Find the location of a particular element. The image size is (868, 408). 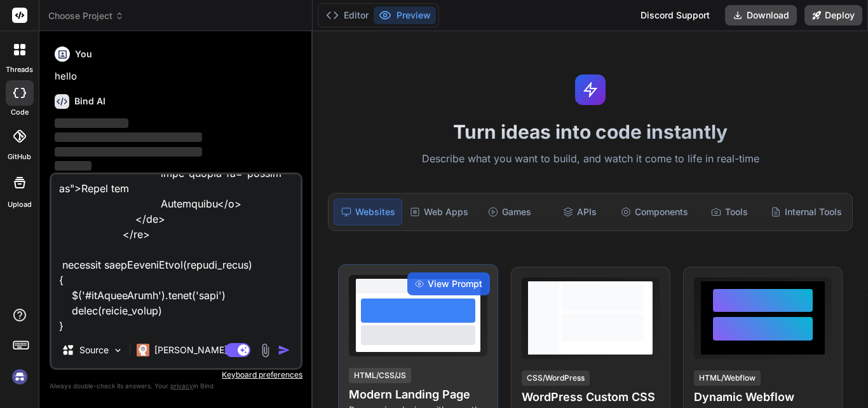

div: HTML/Webflow is located at coordinates (726, 377).